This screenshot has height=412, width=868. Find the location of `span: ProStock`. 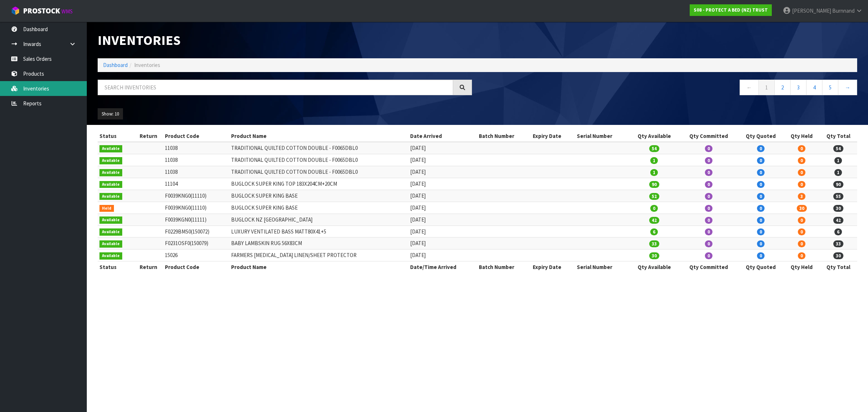

span: ProStock is located at coordinates (42, 11).